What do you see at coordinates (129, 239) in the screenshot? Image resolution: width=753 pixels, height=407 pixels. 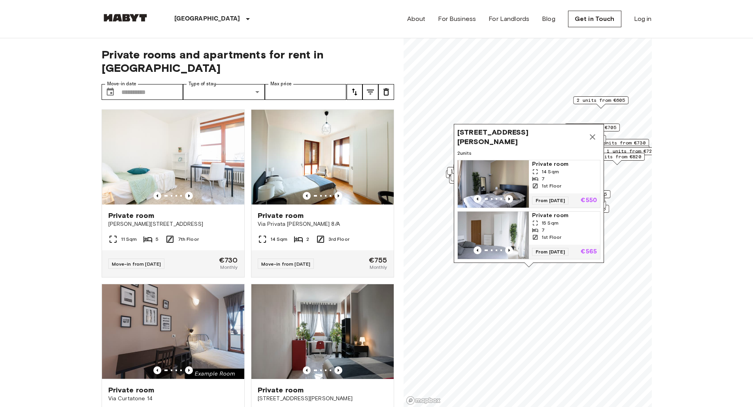 I see `span: 11 Sqm` at bounding box center [129, 239].